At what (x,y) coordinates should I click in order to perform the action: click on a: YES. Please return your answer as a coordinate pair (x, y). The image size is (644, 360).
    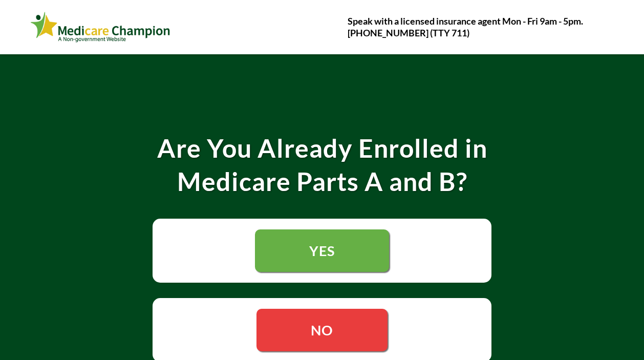
    Looking at the image, I should click on (322, 251).